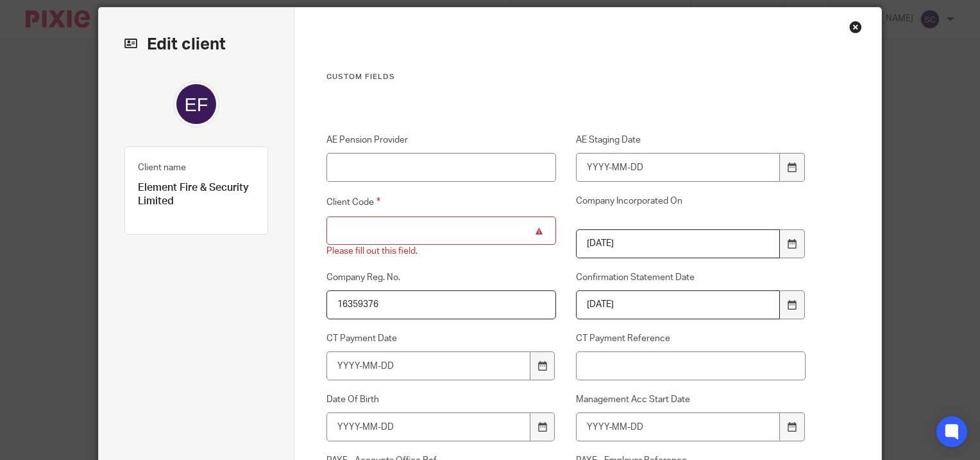 The image size is (980, 460). Describe the element at coordinates (691, 209) in the screenshot. I see `label: Company Incorporated On` at that location.